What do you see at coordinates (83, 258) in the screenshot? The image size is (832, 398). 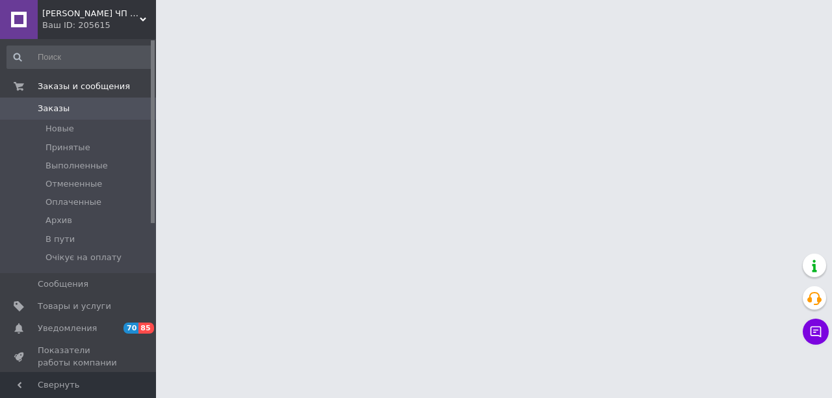 I see `span: Очікує на оплату` at bounding box center [83, 258].